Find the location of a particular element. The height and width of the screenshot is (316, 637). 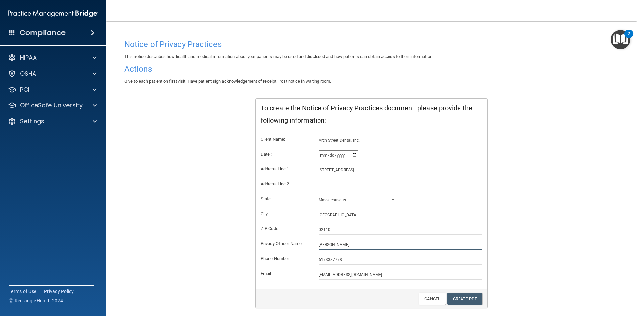

label: Client Name: is located at coordinates (285, 139).